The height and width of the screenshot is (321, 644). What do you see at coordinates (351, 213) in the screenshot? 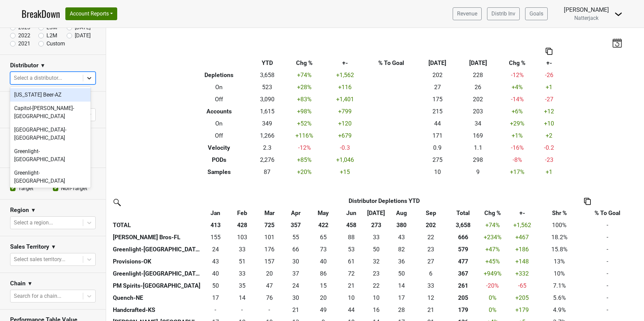
I see `th: Jun: activate to sort column ascending` at bounding box center [351, 213].